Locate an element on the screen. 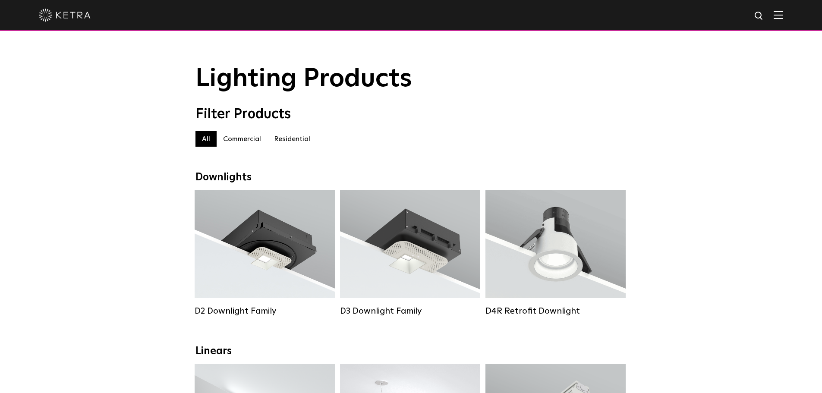  label: Residential is located at coordinates (292, 139).